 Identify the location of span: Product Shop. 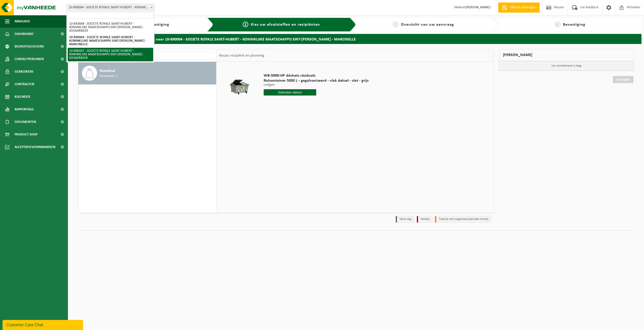
(26, 134).